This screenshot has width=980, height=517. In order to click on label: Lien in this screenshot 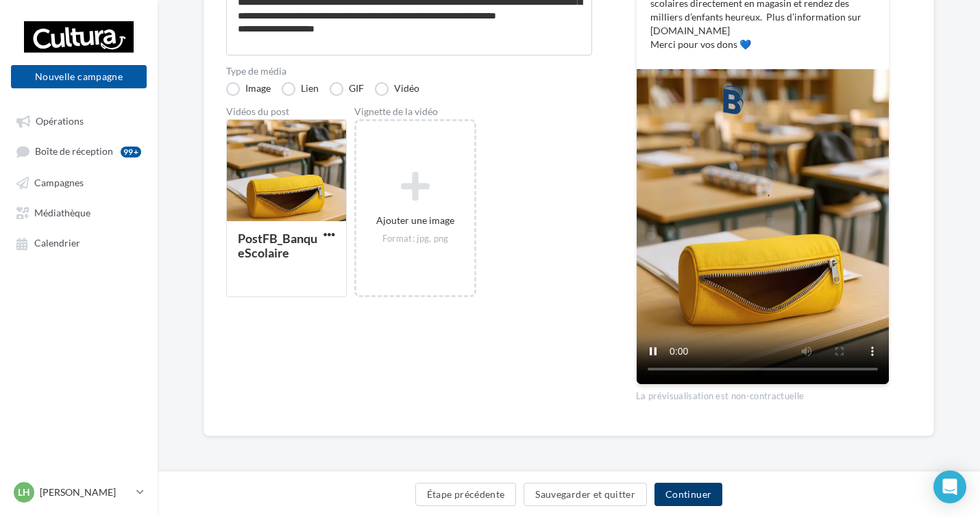, I will do `click(300, 89)`.